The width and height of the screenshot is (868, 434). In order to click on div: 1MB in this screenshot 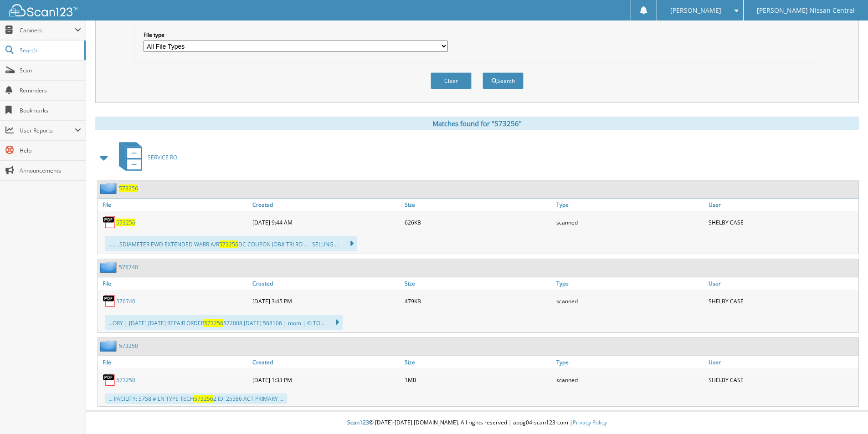, I will do `click(478, 380)`.